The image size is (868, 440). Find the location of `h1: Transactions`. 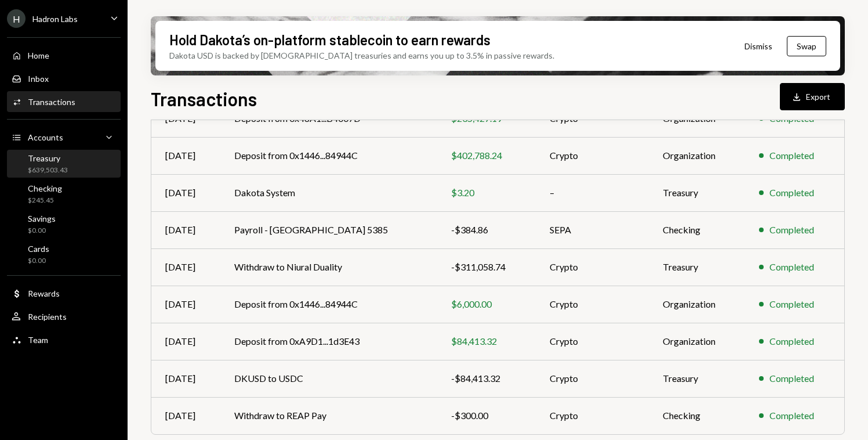

h1: Transactions is located at coordinates (203, 99).